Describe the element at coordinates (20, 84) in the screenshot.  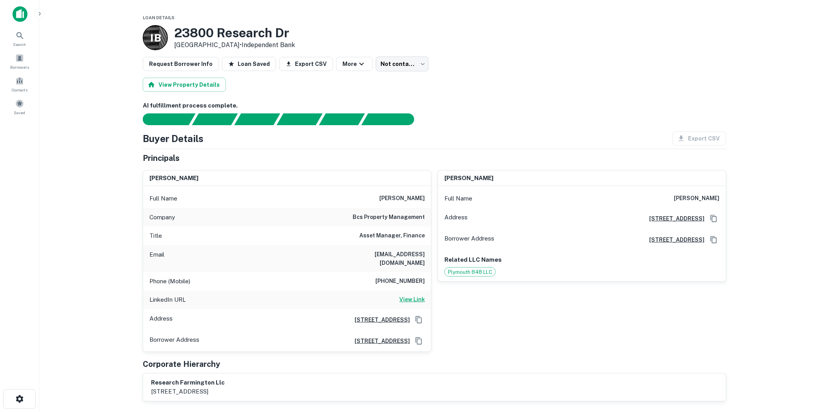
I see `div: Contacts` at that location.